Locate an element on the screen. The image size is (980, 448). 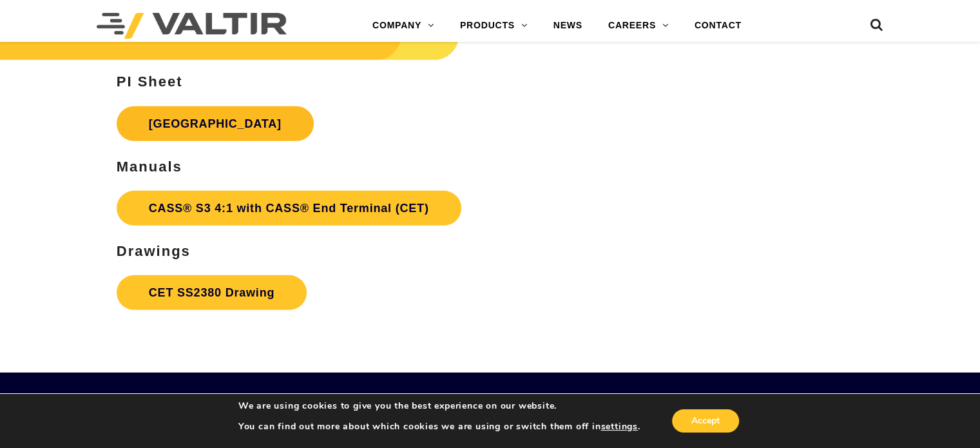
p: You can find out more about which cookies we are using or switch them off in . is located at coordinates (440, 427).